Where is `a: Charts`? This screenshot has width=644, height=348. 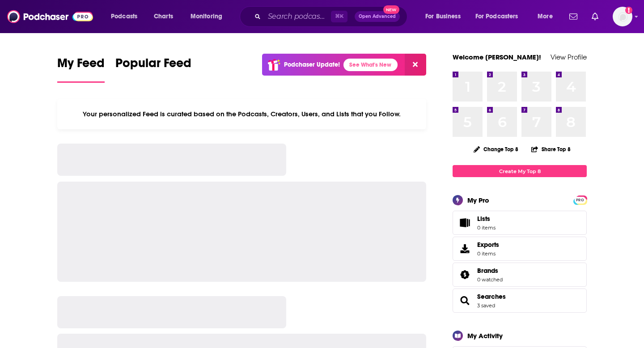
a: Charts is located at coordinates (163, 17).